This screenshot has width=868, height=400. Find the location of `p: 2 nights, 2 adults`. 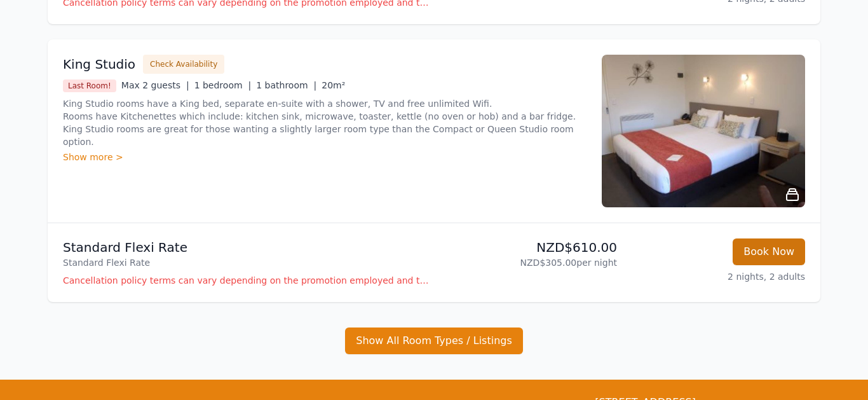

p: 2 nights, 2 adults is located at coordinates (716, 277).